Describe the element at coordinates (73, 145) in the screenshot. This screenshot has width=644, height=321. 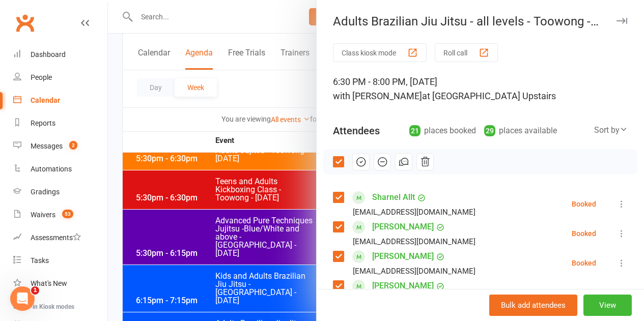
I see `span: 2` at that location.